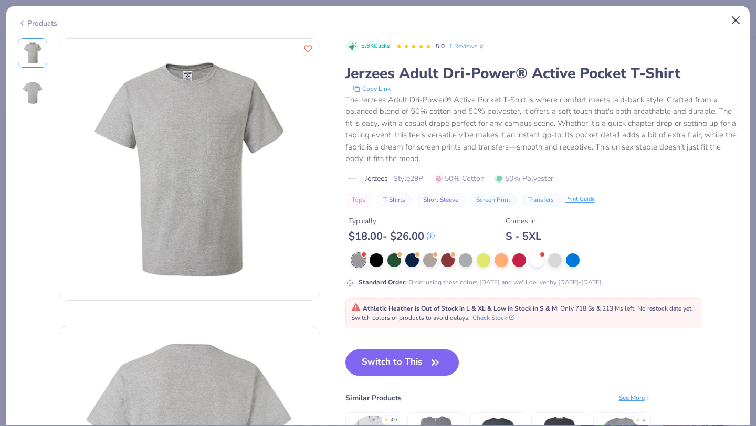 This screenshot has height=426, width=756. I want to click on div: 4, so click(643, 420).